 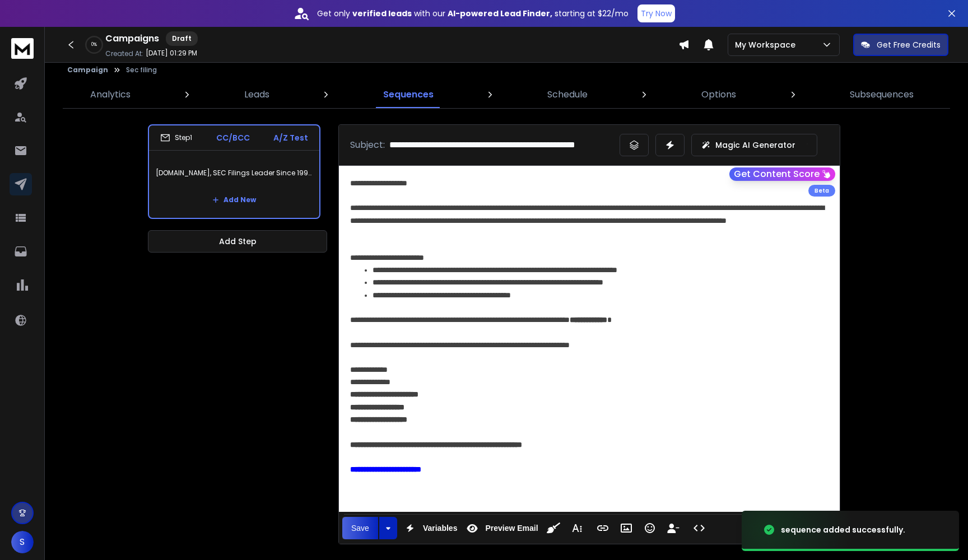 What do you see at coordinates (257, 94) in the screenshot?
I see `p: Leads` at bounding box center [257, 94].